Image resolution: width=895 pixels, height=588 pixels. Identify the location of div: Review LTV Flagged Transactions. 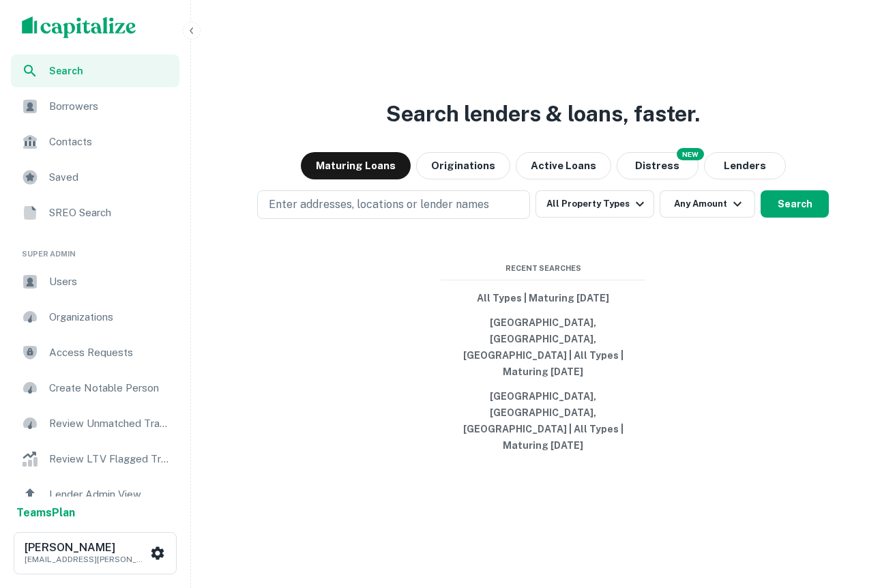
(95, 459).